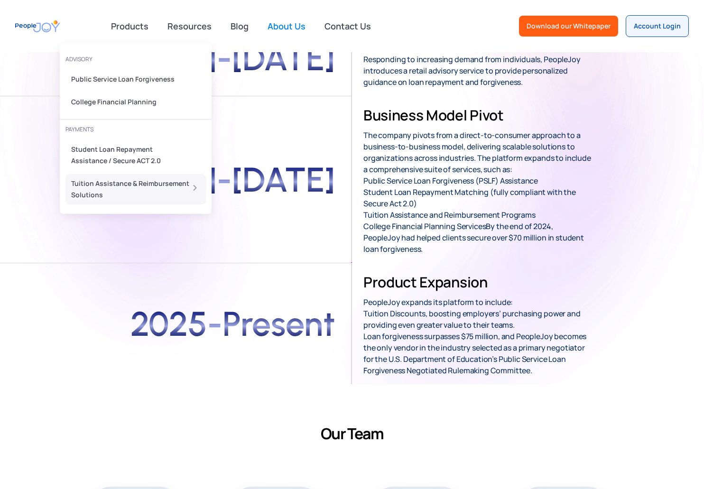 The width and height of the screenshot is (704, 489). What do you see at coordinates (133, 189) in the screenshot?
I see `div: Tuition Assistance & Reimbursement Solutions` at bounding box center [133, 189].